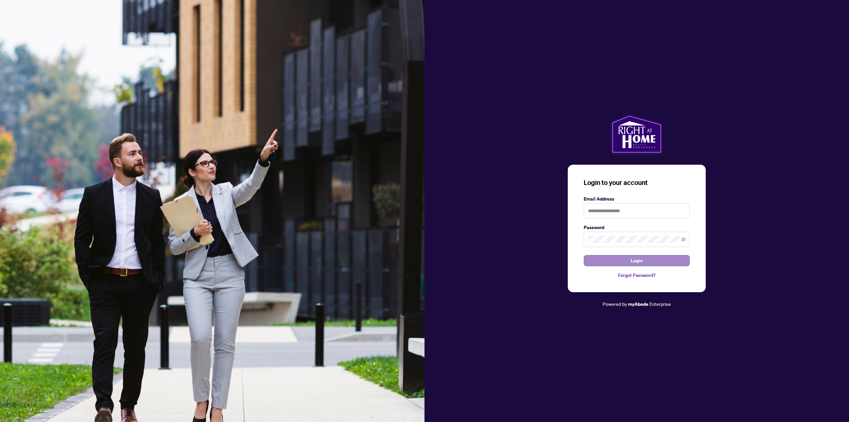 Image resolution: width=849 pixels, height=422 pixels. What do you see at coordinates (638, 304) in the screenshot?
I see `a: myAbode` at bounding box center [638, 304].